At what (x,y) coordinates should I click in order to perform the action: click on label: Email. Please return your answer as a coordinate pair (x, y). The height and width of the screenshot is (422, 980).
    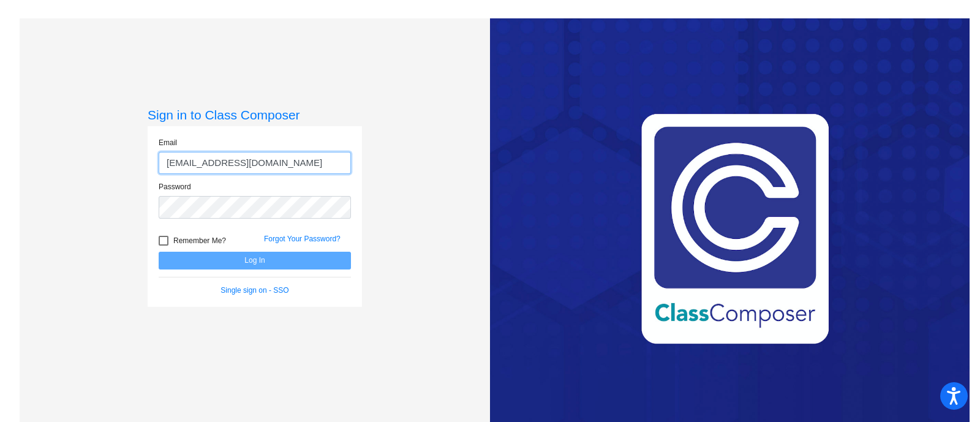
    Looking at the image, I should click on (168, 142).